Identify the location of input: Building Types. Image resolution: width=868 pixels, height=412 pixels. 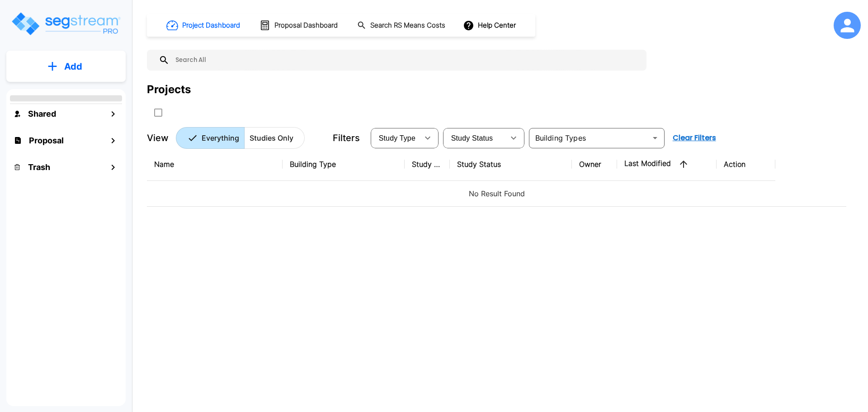
(589, 138).